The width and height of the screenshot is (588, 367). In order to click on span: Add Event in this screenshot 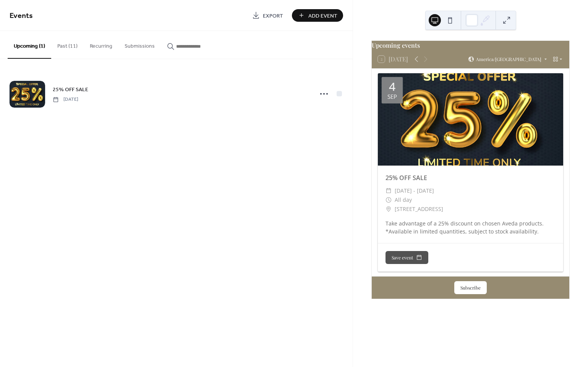, I will do `click(323, 16)`.